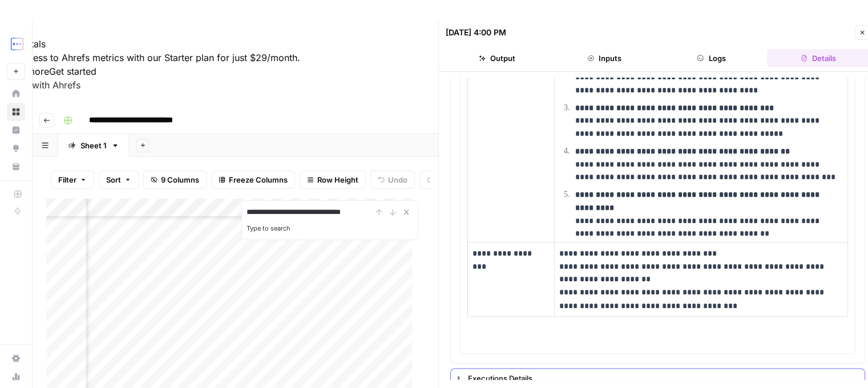  I want to click on button: Get started, so click(72, 72).